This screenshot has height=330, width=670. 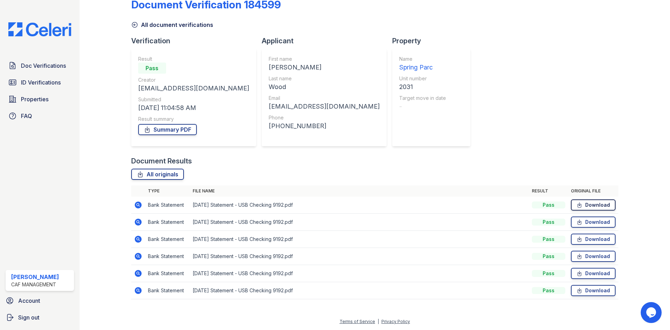 I want to click on a: FAQ, so click(x=40, y=116).